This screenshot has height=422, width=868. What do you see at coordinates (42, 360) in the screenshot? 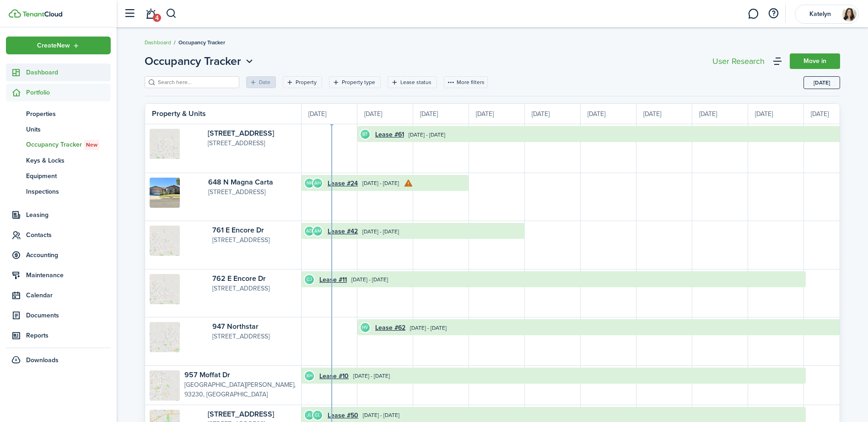
I see `span: Downloads` at bounding box center [42, 360].